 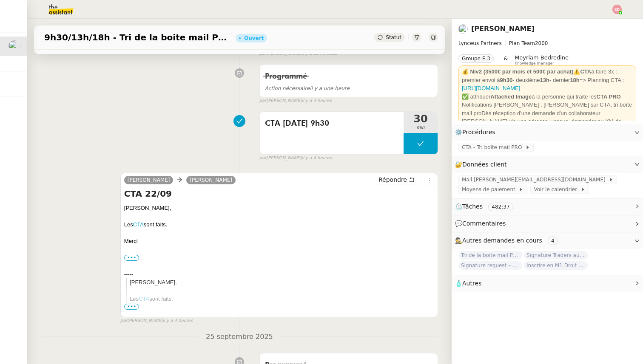 I want to click on div: ✅ attribuer à la personne qui traite les, so click(x=547, y=97).